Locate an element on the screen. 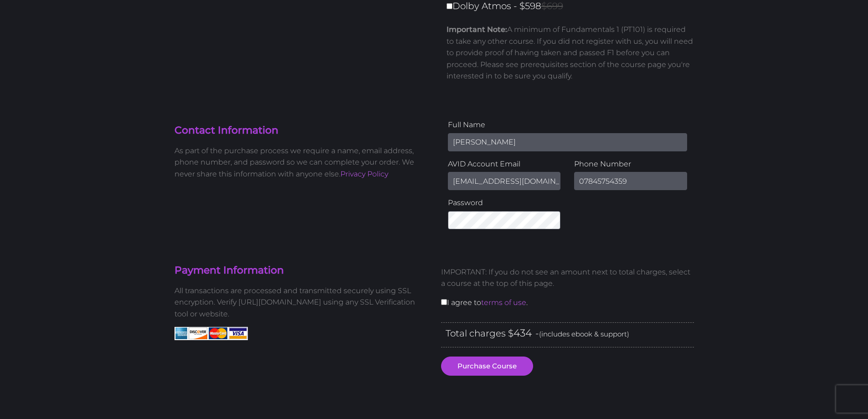  a: terms of use is located at coordinates (503, 303).